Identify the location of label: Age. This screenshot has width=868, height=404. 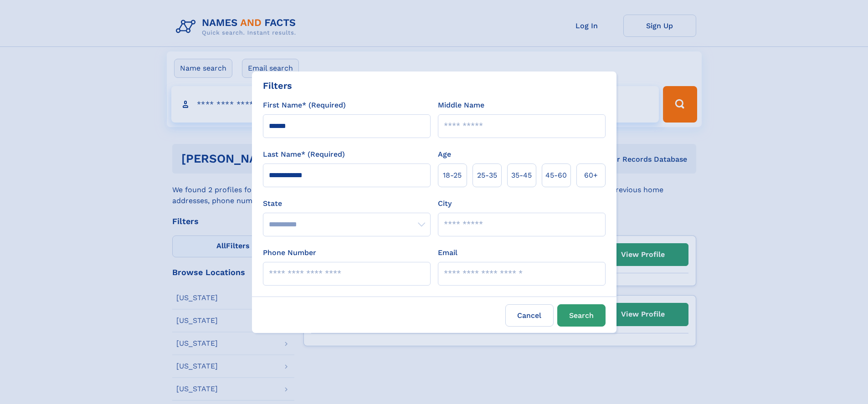
(444, 154).